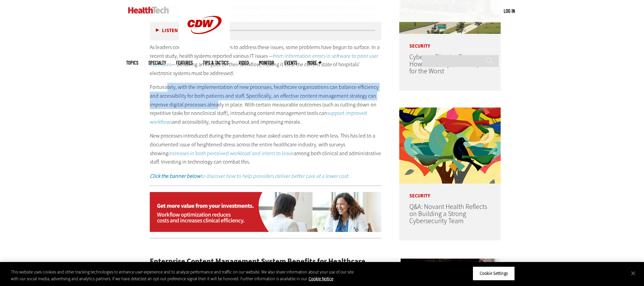 This screenshot has height=286, width=644. What do you see at coordinates (266, 104) in the screenshot?
I see `p: Fortunately, with the implementation of new processes, healthcare organizations can balance effic...` at bounding box center [266, 104].